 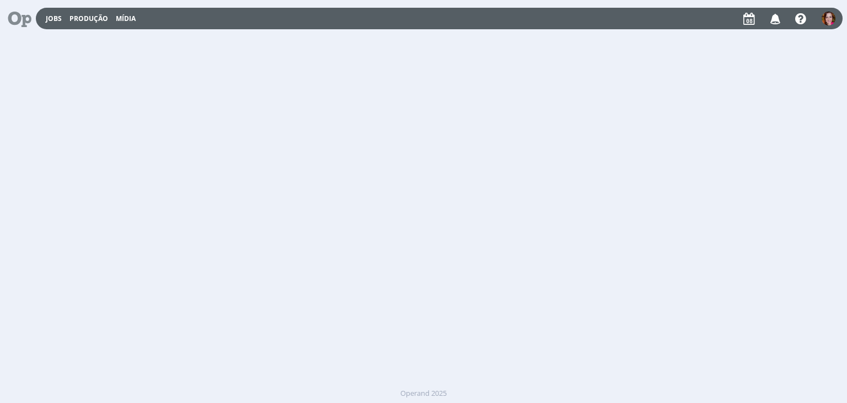 I want to click on button: Mídia, so click(x=126, y=19).